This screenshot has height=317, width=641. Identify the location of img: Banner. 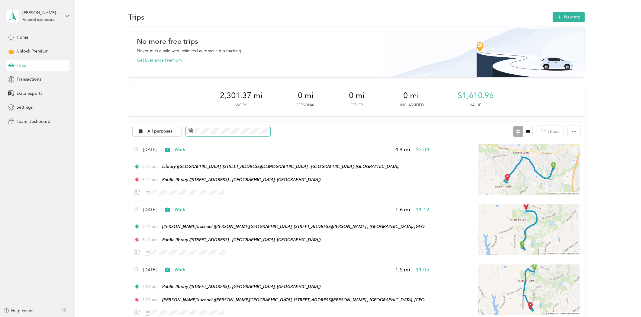
(484, 52).